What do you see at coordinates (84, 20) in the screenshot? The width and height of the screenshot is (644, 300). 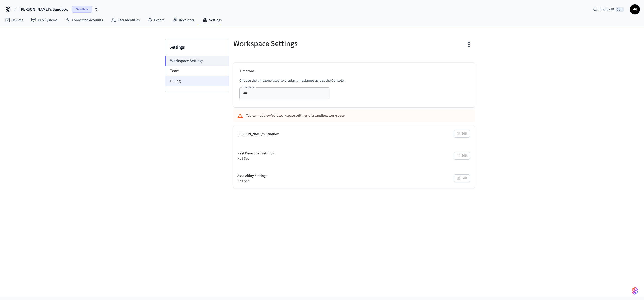 I see `a: Connected Accounts` at bounding box center [84, 20].